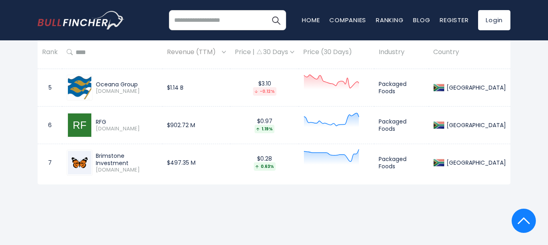 Image resolution: width=548 pixels, height=245 pixels. I want to click on div: $3.10, so click(264, 88).